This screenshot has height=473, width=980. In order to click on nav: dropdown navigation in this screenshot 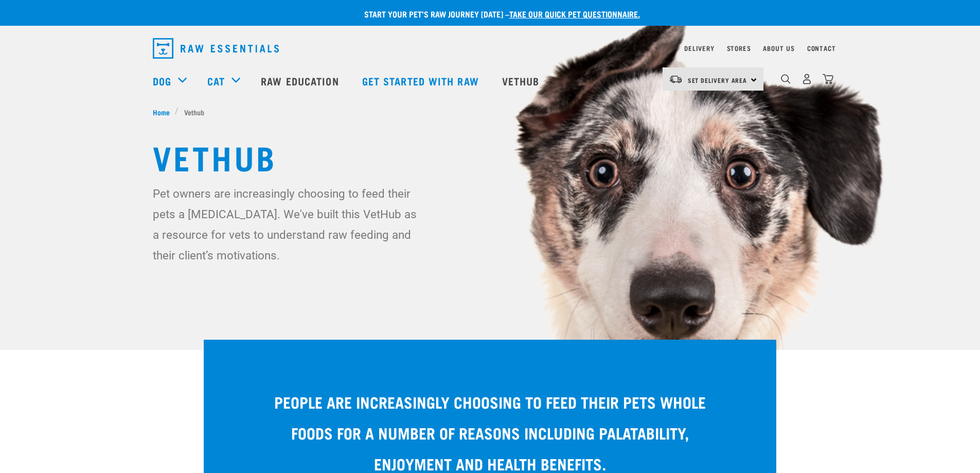, I will do `click(490, 48)`.